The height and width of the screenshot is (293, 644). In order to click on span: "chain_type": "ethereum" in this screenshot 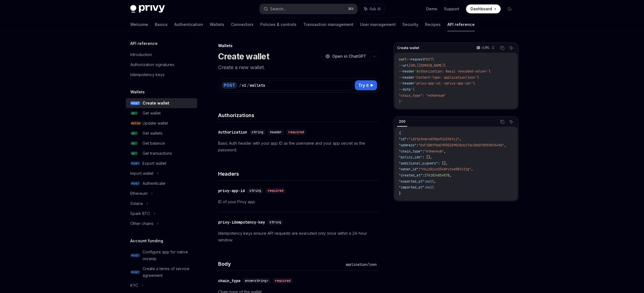, I will do `click(422, 96)`.